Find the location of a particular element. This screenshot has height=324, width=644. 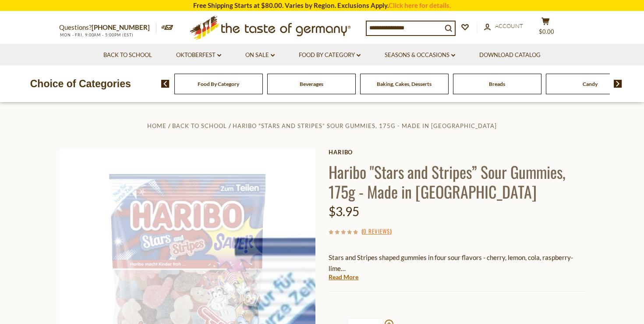

span: Beverages is located at coordinates (311, 84).